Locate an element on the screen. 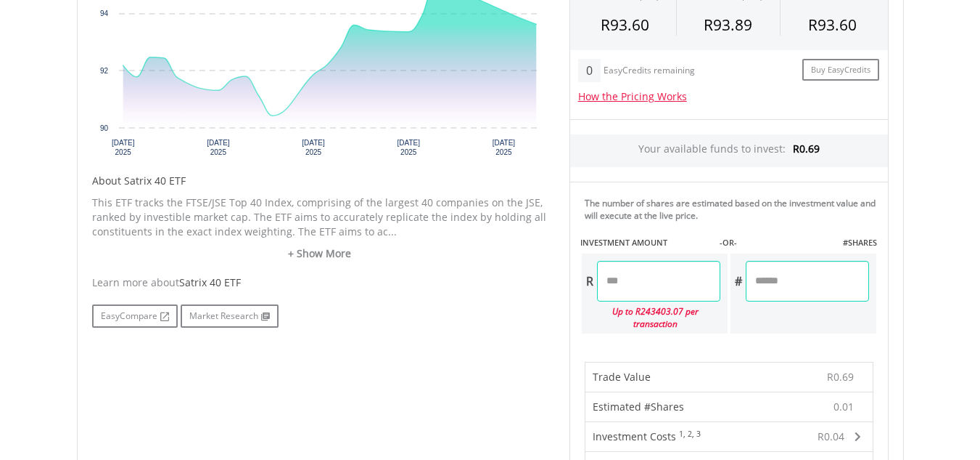  span: Satrix 40 ETF is located at coordinates (209, 282).